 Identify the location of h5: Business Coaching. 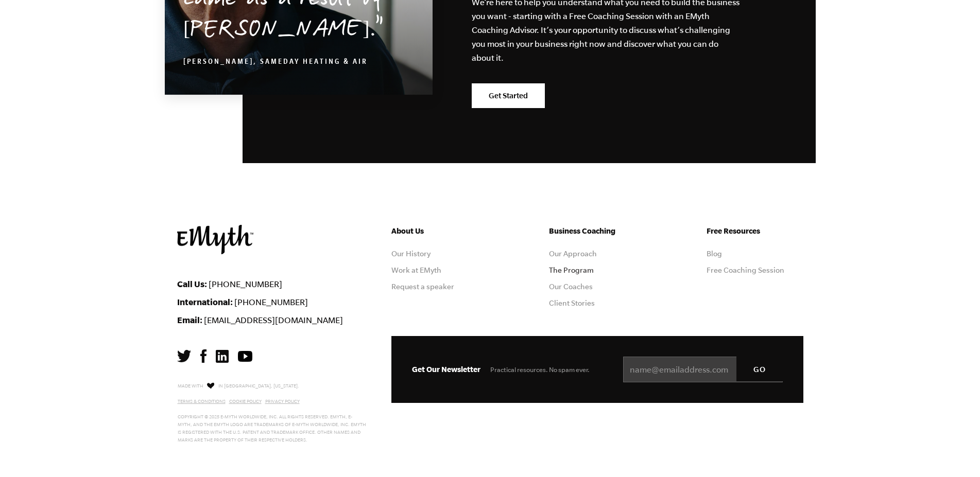
(597, 231).